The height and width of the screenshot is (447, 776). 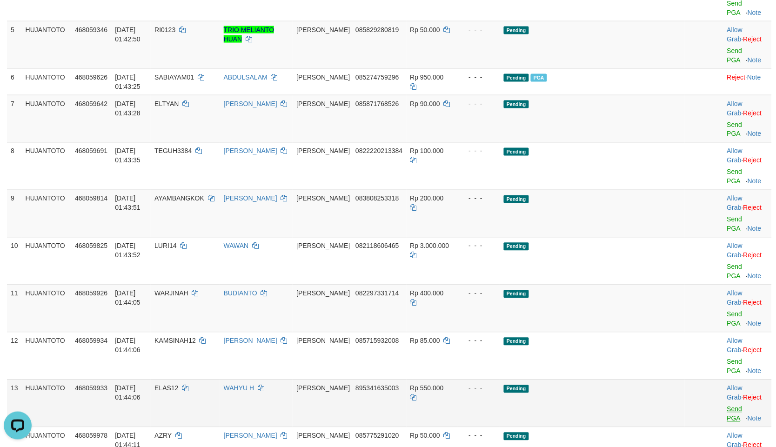 What do you see at coordinates (239, 388) in the screenshot?
I see `a: WAHYU H` at bounding box center [239, 388].